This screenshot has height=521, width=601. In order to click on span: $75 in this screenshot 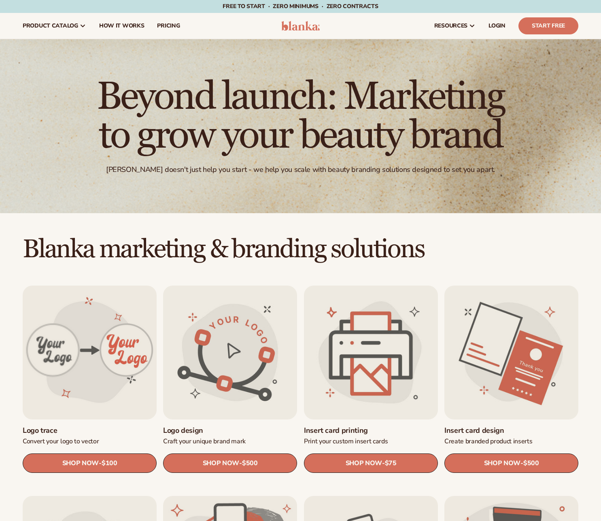, I will do `click(390, 464)`.